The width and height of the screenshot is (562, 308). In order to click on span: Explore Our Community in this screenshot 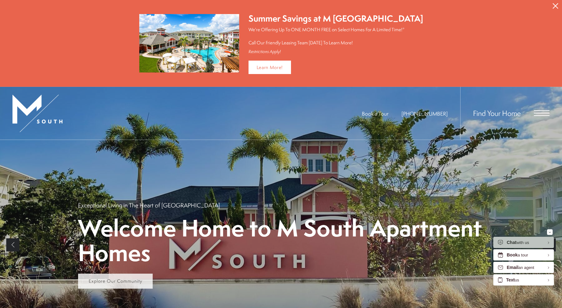, I will do `click(116, 281)`.